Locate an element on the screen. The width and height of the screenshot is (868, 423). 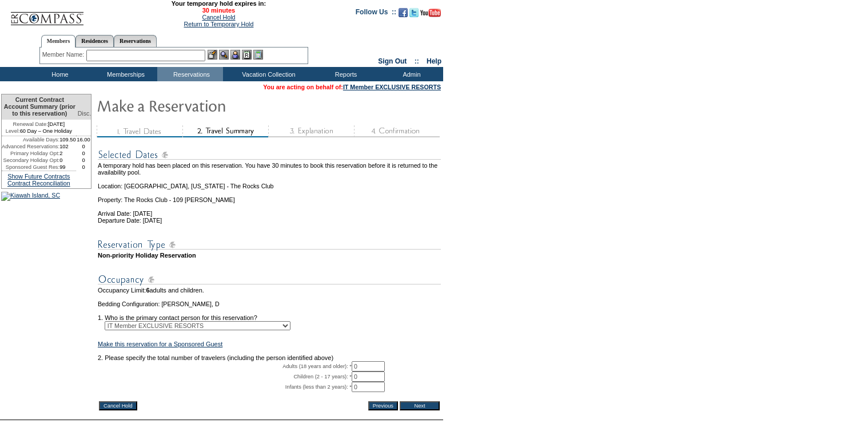
td: 1. Who is the primary contact person for this reservation? is located at coordinates (270, 314).